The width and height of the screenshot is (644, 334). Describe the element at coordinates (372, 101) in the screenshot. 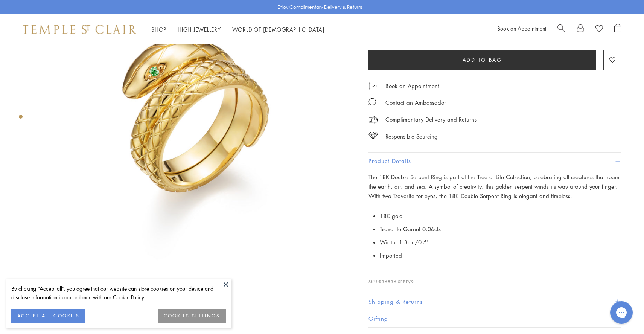

I see `img: MessageIcon-01_2.svg` at that location.